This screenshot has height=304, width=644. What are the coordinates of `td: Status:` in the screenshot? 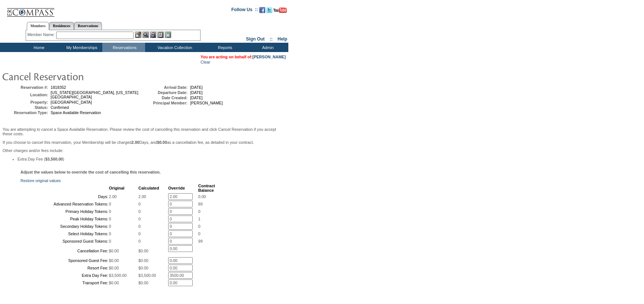 It's located at (26, 107).